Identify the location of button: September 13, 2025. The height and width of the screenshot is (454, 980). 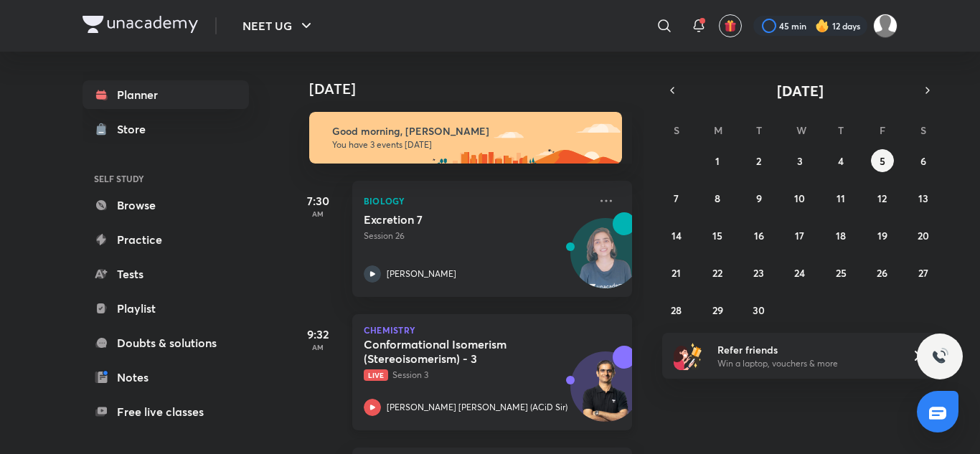
(923, 198).